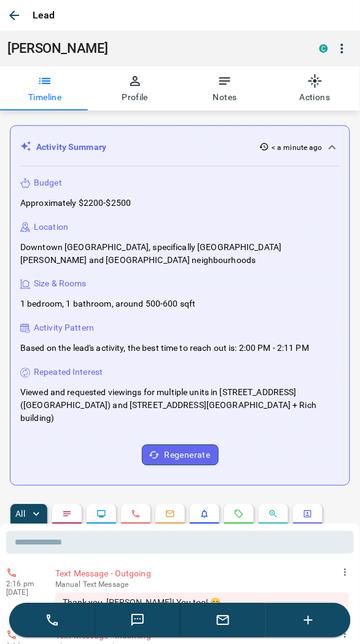 The image size is (360, 644). I want to click on p: Lead, so click(44, 15).